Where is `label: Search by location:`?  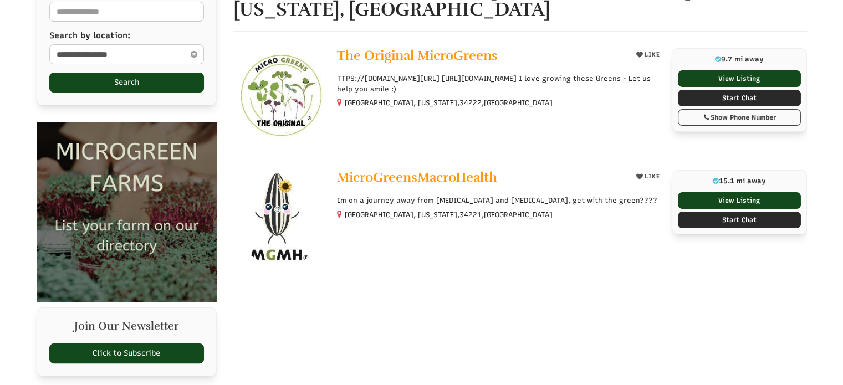 label: Search by location: is located at coordinates (90, 35).